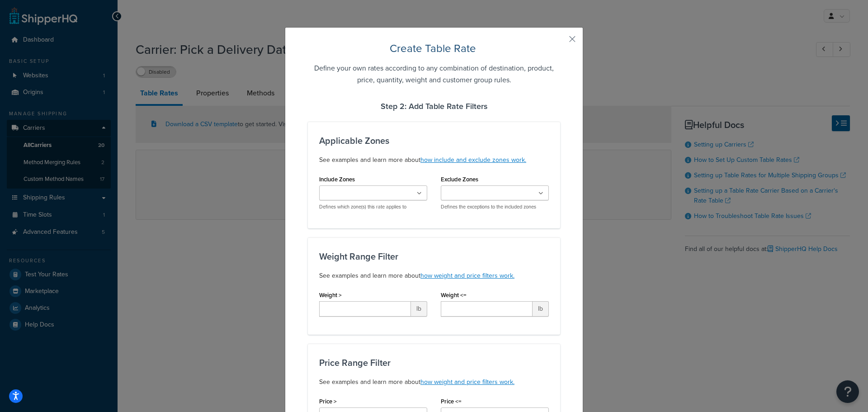  What do you see at coordinates (434, 362) in the screenshot?
I see `h3: Price Range Filter` at bounding box center [434, 362].